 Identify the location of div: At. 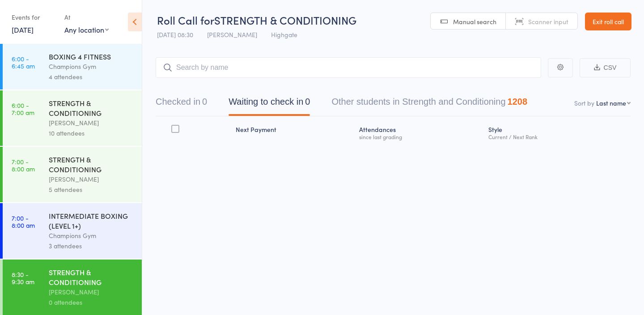
(87, 17).